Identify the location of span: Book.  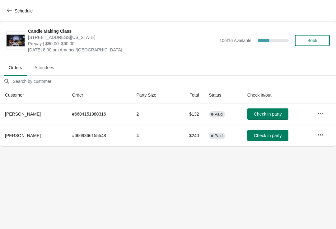
(312, 40).